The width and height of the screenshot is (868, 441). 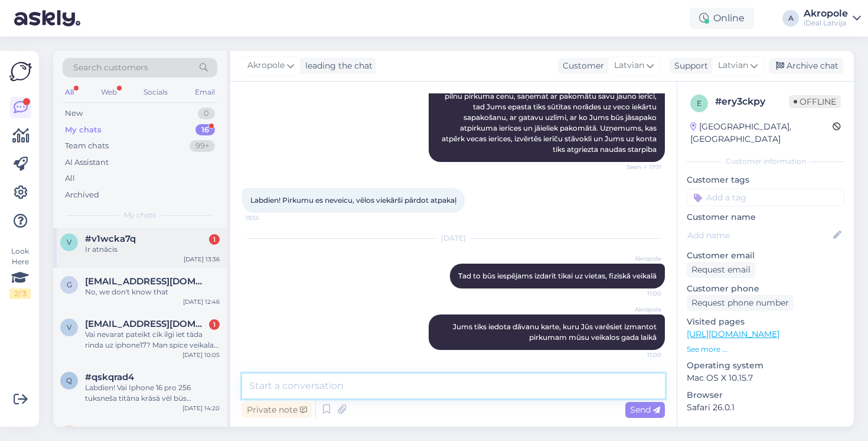 What do you see at coordinates (765, 407) in the screenshot?
I see `p: Safari 26.0.1` at bounding box center [765, 407].